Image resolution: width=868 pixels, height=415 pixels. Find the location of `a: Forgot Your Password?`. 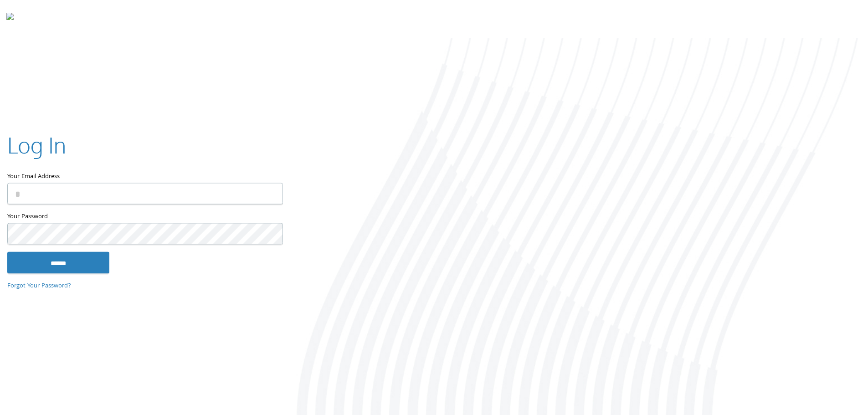

a: Forgot Your Password? is located at coordinates (39, 286).